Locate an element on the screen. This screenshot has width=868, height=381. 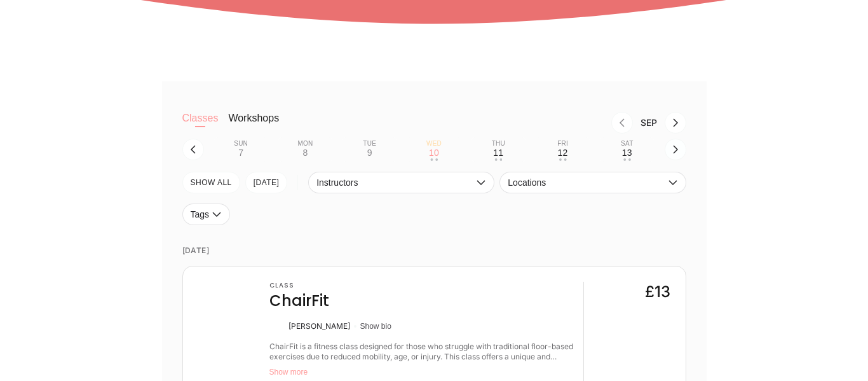
div: Thu is located at coordinates (498, 143).